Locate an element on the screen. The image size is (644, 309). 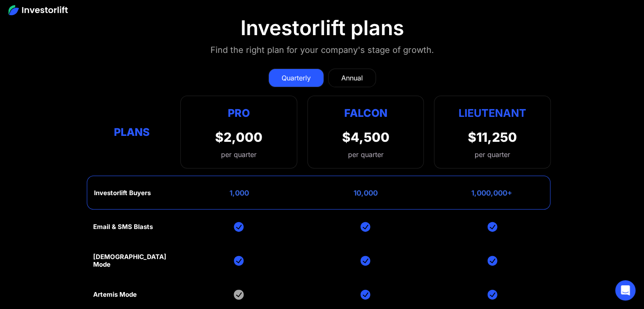
div: $11,250 is located at coordinates (493, 137).